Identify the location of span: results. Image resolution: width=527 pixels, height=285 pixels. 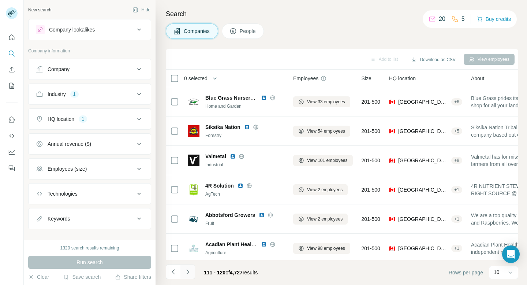
(231, 272).